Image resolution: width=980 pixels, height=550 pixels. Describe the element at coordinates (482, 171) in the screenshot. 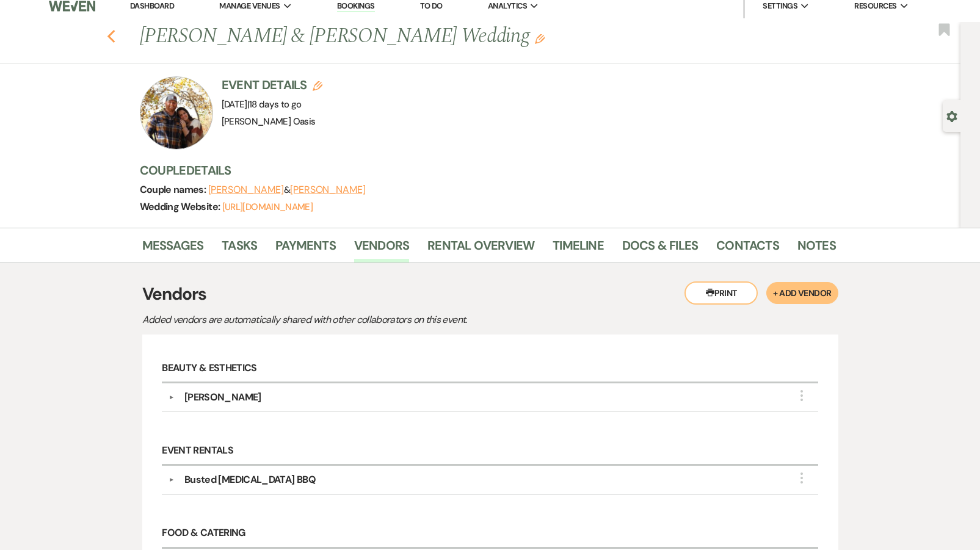

I see `h3: Couple Details` at that location.